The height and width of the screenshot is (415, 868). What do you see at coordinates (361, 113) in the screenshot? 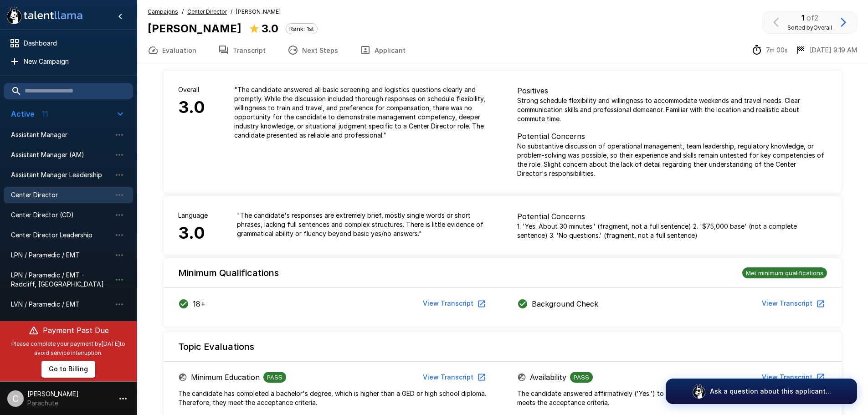
I see `p: " The candidate answered all basic screening and logistics questions clearly and promptly. While ...` at bounding box center [361, 113].